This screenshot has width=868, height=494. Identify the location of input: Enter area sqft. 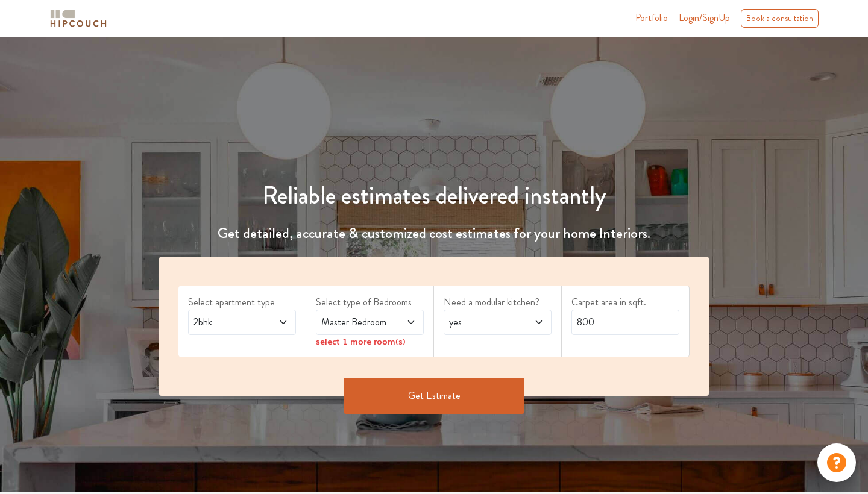
(625, 322).